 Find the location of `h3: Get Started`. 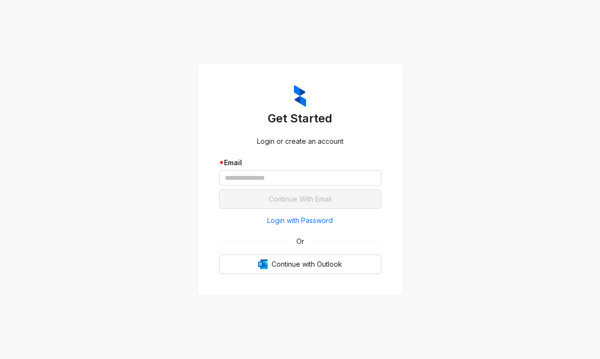

h3: Get Started is located at coordinates (300, 119).